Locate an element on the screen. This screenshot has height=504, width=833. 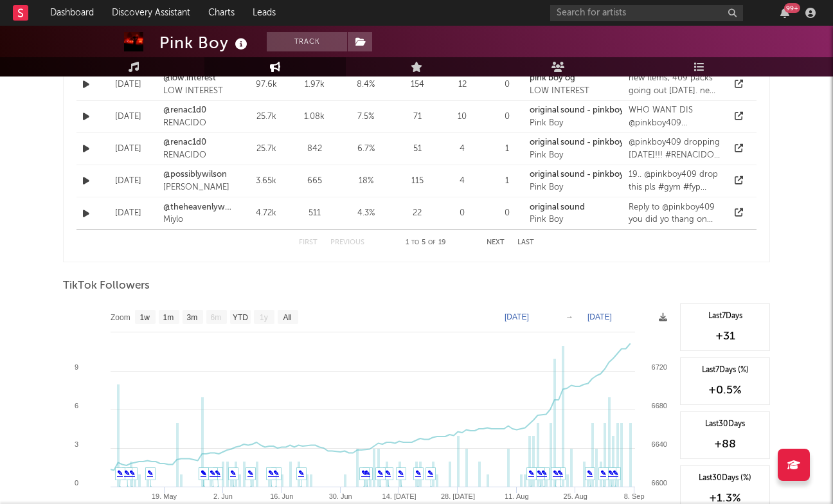
text: Zoom is located at coordinates (120, 317).